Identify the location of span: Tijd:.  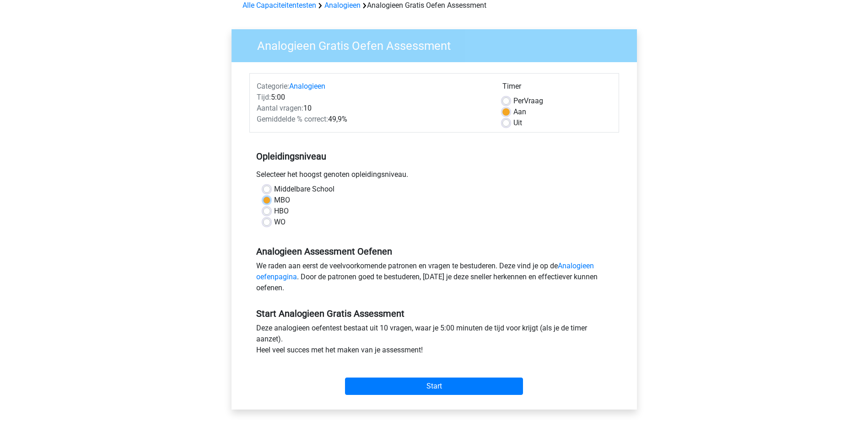
(264, 97).